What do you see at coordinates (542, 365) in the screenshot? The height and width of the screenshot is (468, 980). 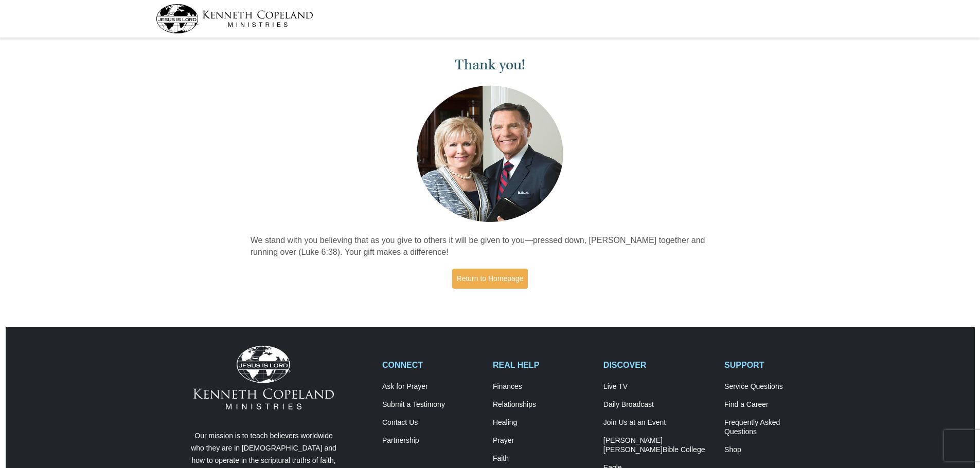 I see `h2: REAL HELP` at bounding box center [542, 365].